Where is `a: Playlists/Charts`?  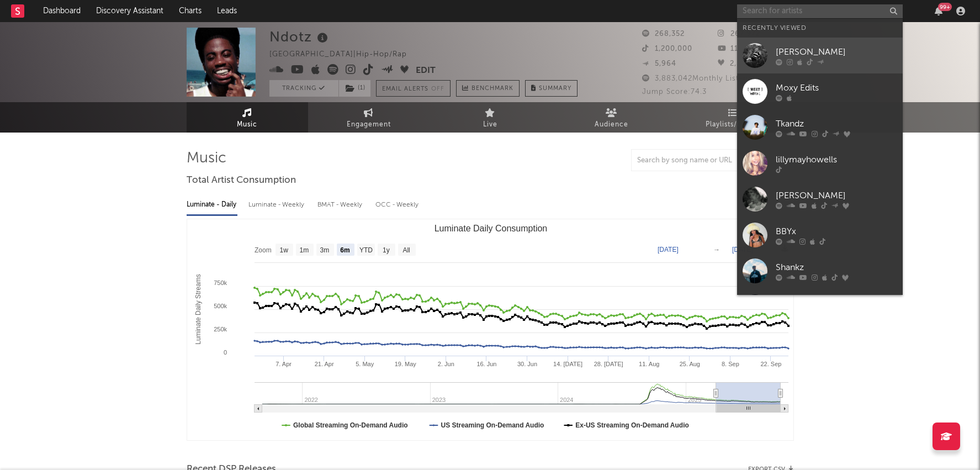
a: Playlists/Charts is located at coordinates (733, 117).